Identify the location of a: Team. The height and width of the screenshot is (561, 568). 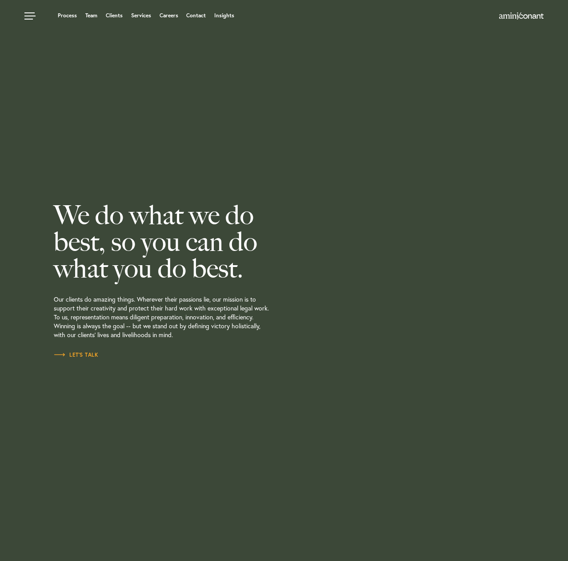
(91, 16).